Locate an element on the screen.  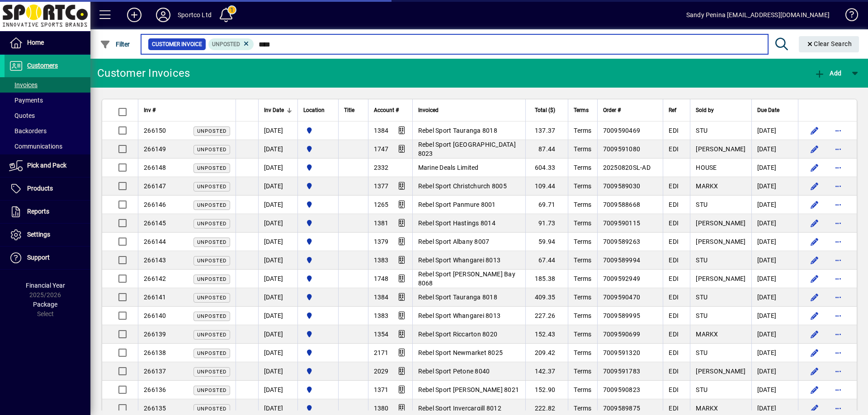
span: Clear Search is located at coordinates (829, 44).